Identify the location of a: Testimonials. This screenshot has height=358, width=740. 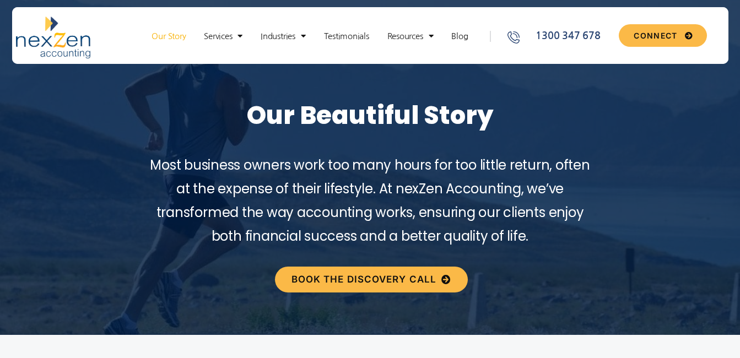
(346, 36).